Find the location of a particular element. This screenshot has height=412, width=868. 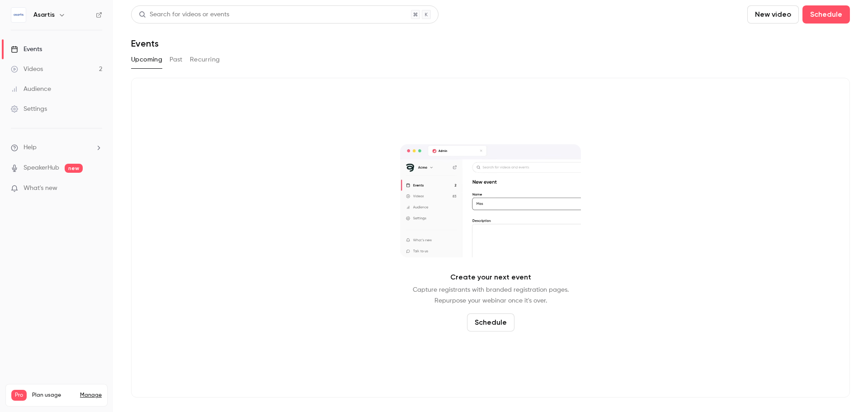

p: Create your next event is located at coordinates (491, 277).